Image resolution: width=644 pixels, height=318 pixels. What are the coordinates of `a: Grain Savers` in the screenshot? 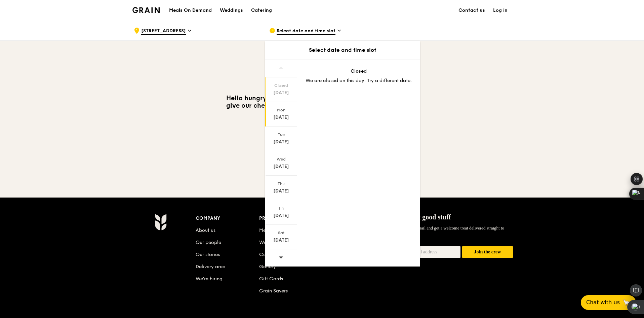 It's located at (273, 291).